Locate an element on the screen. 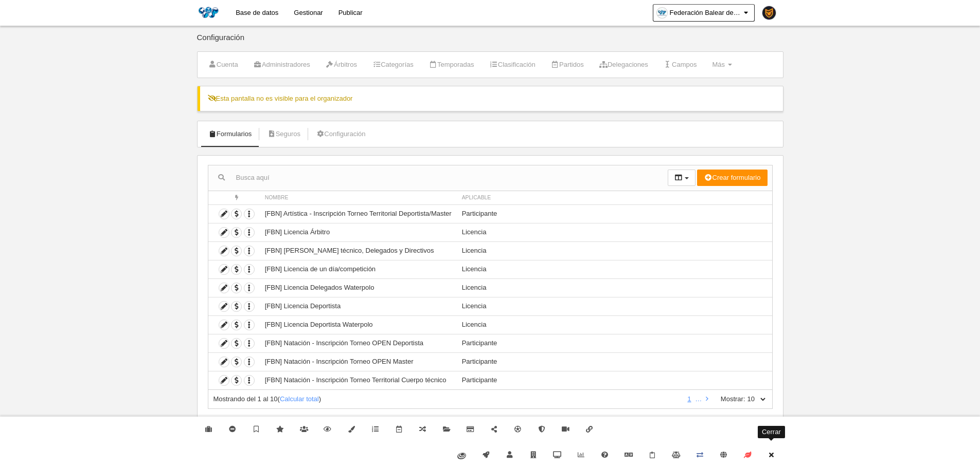 The width and height of the screenshot is (980, 468). span: Mostrando del 1 al 10 is located at coordinates (246, 399).